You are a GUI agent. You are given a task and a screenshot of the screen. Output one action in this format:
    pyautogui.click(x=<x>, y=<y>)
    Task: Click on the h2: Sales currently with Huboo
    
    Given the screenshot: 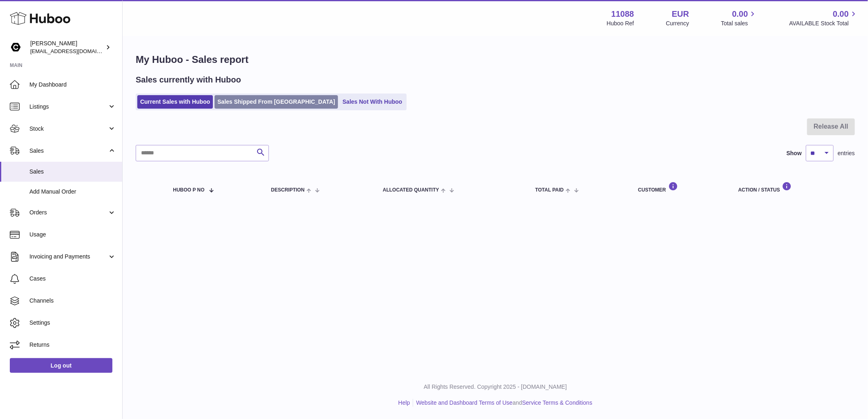 What is the action you would take?
    pyautogui.click(x=189, y=79)
    